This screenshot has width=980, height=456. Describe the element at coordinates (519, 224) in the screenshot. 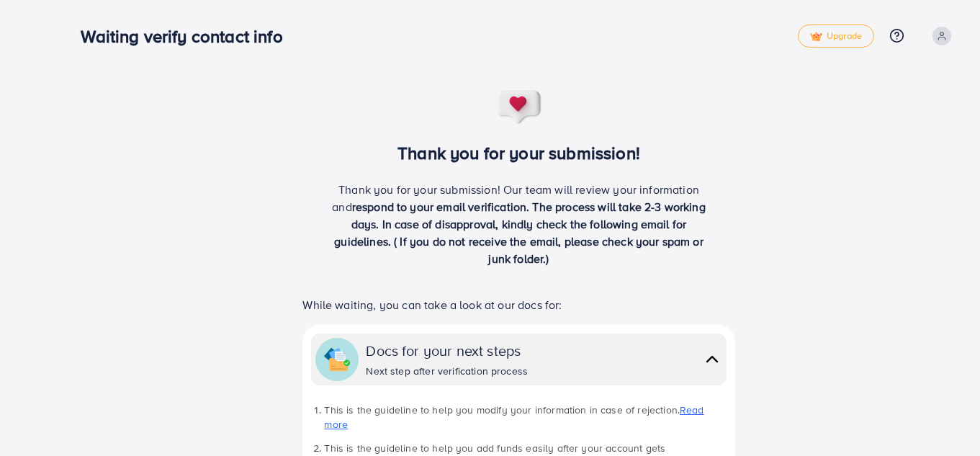

I see `p: Thank you for your submission! Our team will review your information and` at that location.